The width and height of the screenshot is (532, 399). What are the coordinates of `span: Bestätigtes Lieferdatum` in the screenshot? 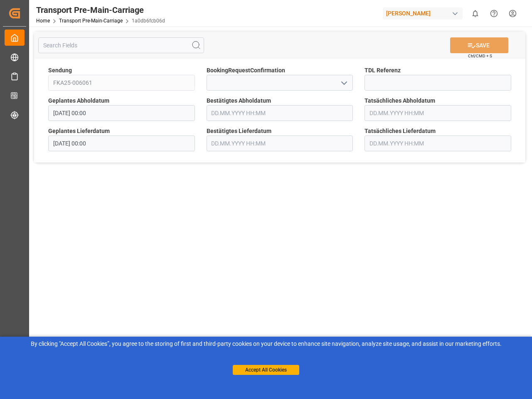 It's located at (239, 131).